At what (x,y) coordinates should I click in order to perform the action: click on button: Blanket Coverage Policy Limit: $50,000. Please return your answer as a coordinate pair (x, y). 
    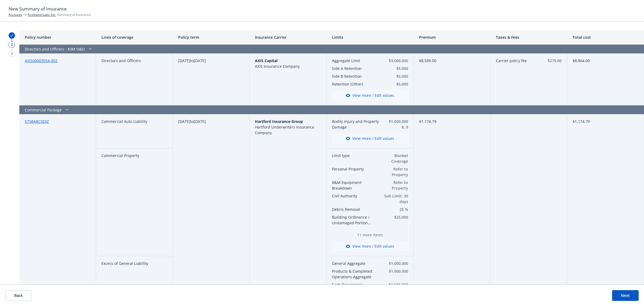
    Looking at the image, I should click on (394, 158).